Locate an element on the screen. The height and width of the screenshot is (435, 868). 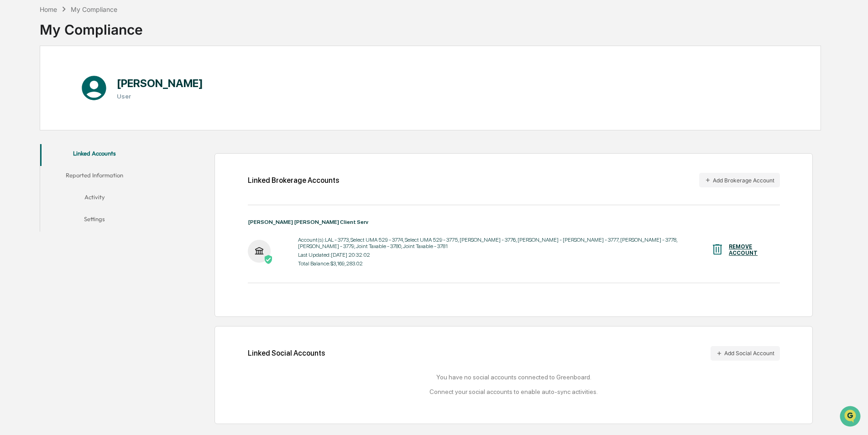
h3: User is located at coordinates (160, 96).